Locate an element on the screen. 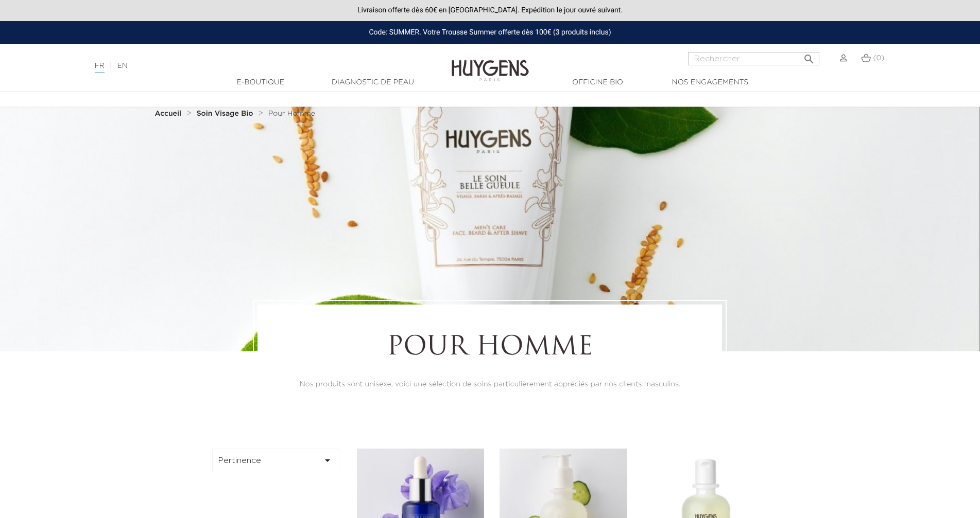 The width and height of the screenshot is (980, 518). a: Diagnostic de peau is located at coordinates (372, 82).